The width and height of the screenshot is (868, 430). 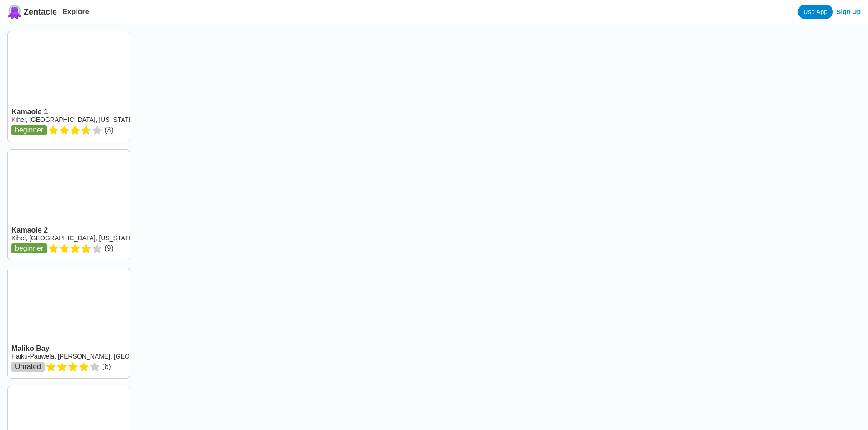 I want to click on a: Sign Up, so click(x=848, y=12).